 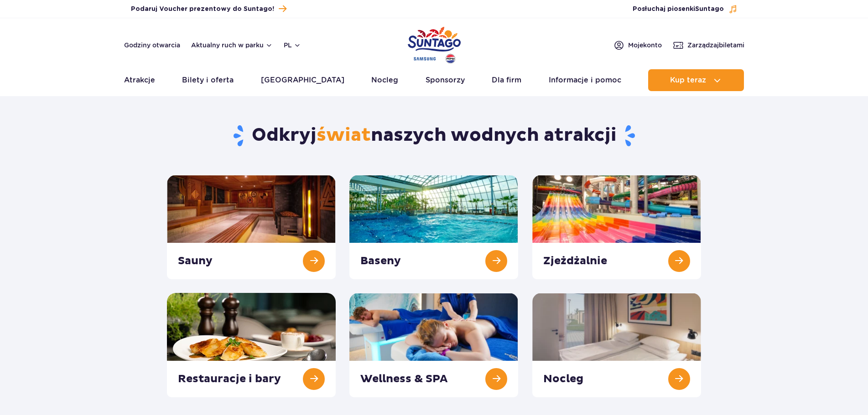 What do you see at coordinates (434, 43) in the screenshot?
I see `a: Park of Poland` at bounding box center [434, 43].